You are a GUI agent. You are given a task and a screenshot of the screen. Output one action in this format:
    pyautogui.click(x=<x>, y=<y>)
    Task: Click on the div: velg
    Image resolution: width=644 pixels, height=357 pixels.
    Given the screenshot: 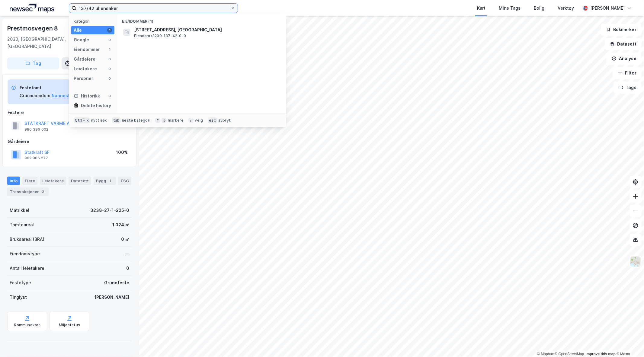 What is the action you would take?
    pyautogui.click(x=198, y=121)
    